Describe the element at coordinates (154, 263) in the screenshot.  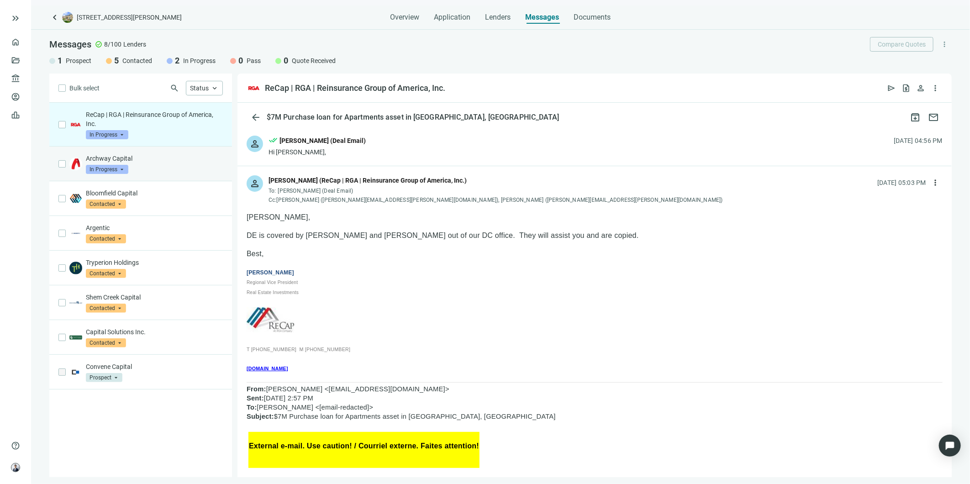
I see `p: Tryperion Holdings` at that location.